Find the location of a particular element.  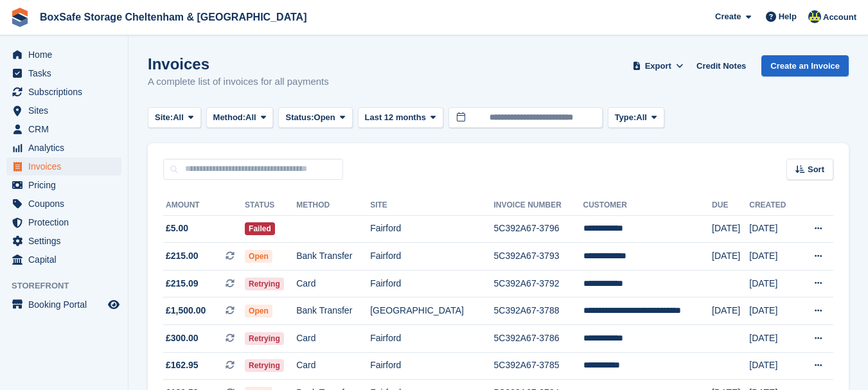

span: £300.00 is located at coordinates (182, 338).